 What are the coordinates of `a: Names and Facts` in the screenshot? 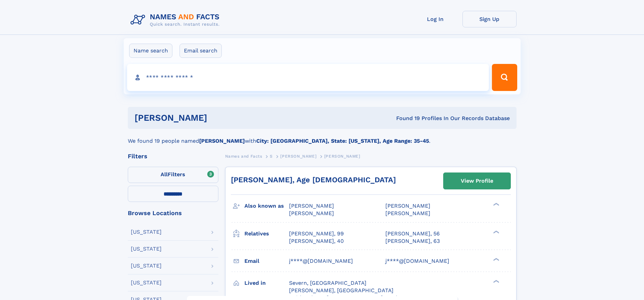 It's located at (244, 156).